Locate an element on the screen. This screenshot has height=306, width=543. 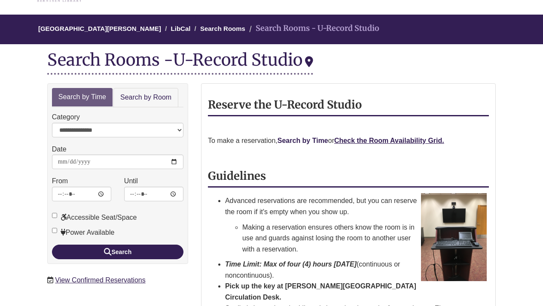
strong: Reserve the U-Record Studio is located at coordinates (285, 105).